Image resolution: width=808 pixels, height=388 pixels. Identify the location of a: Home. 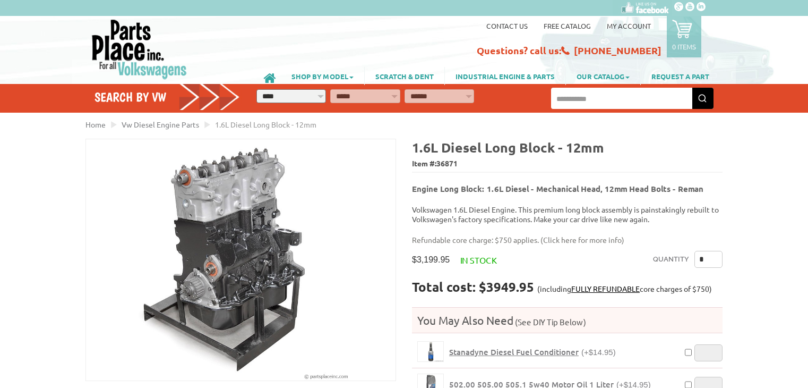
(96, 124).